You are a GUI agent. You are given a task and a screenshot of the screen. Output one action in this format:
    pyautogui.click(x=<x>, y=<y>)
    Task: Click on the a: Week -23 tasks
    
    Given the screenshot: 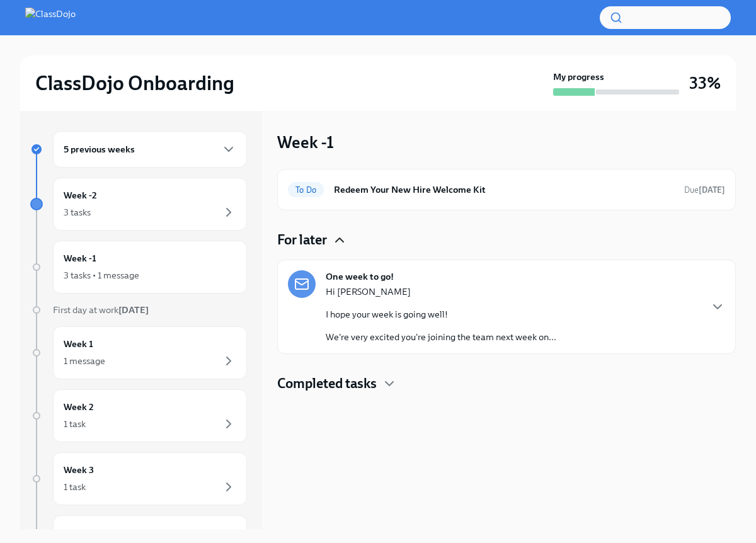 What is the action you would take?
    pyautogui.click(x=138, y=204)
    